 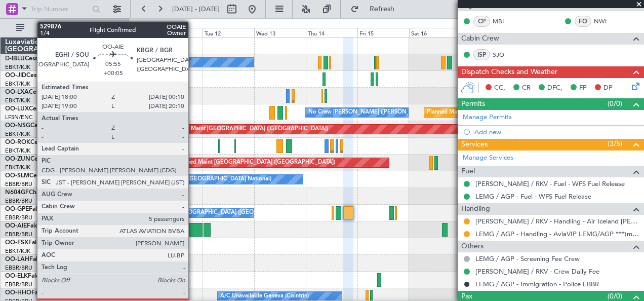 What do you see at coordinates (16, 276) in the screenshot?
I see `span: OO-ELK` at bounding box center [16, 276].